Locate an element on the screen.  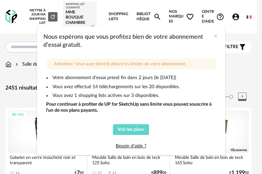
li: Vous avez 1 shopping lists actives sur 3 disponibles. is located at coordinates (131, 95).